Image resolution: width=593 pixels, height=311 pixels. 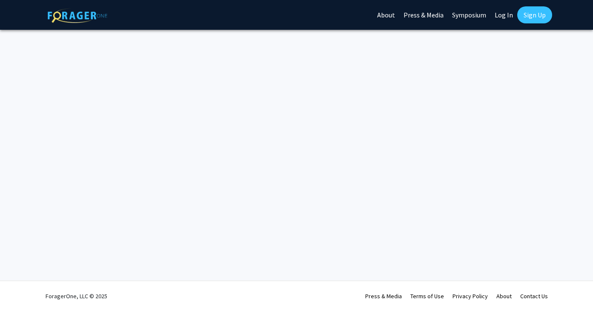 What do you see at coordinates (77, 15) in the screenshot?
I see `img: ForagerOne Logo` at bounding box center [77, 15].